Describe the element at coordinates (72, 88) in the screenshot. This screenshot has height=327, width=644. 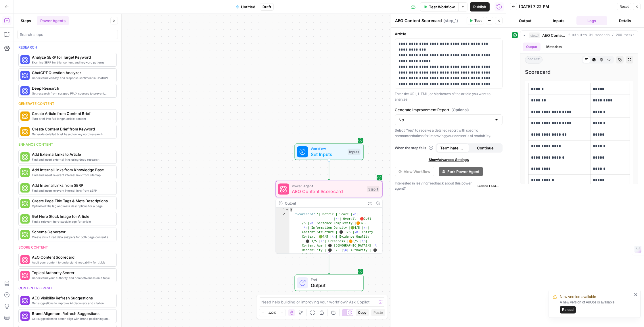
I see `span: Deep Research` at that location.